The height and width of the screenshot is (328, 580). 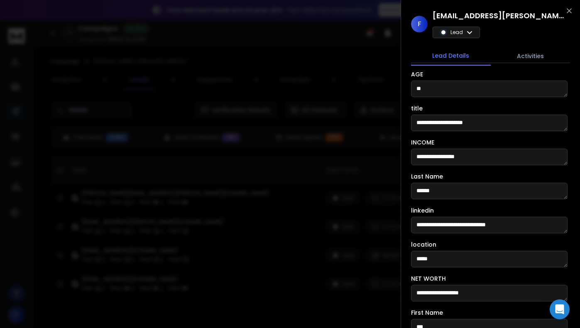 What do you see at coordinates (427, 313) in the screenshot?
I see `label: First Name` at bounding box center [427, 313].